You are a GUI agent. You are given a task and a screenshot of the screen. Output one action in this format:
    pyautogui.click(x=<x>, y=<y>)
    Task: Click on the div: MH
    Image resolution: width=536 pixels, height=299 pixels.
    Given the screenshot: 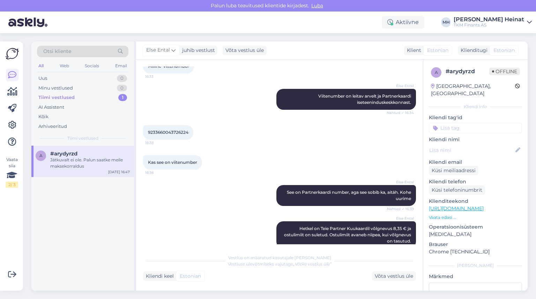 What is the action you would take?
    pyautogui.click(x=446, y=22)
    